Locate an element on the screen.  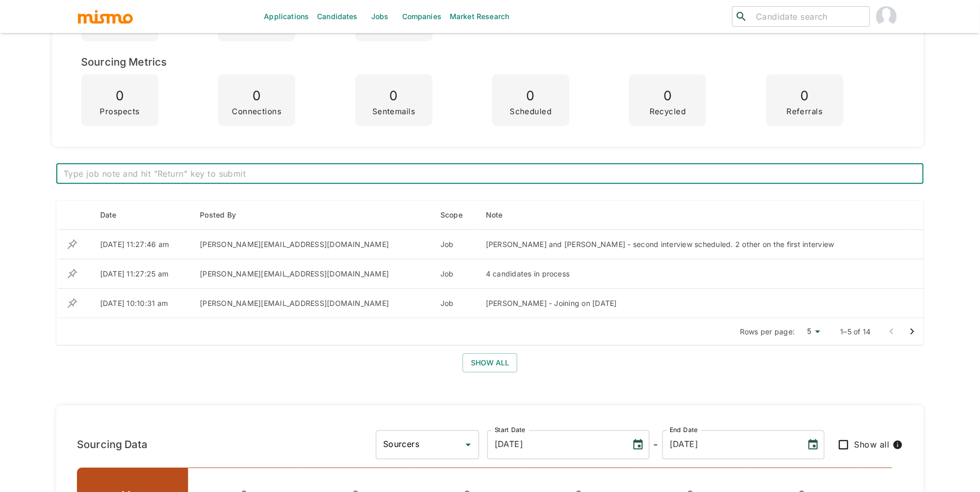
p: Referrals is located at coordinates (805, 112).